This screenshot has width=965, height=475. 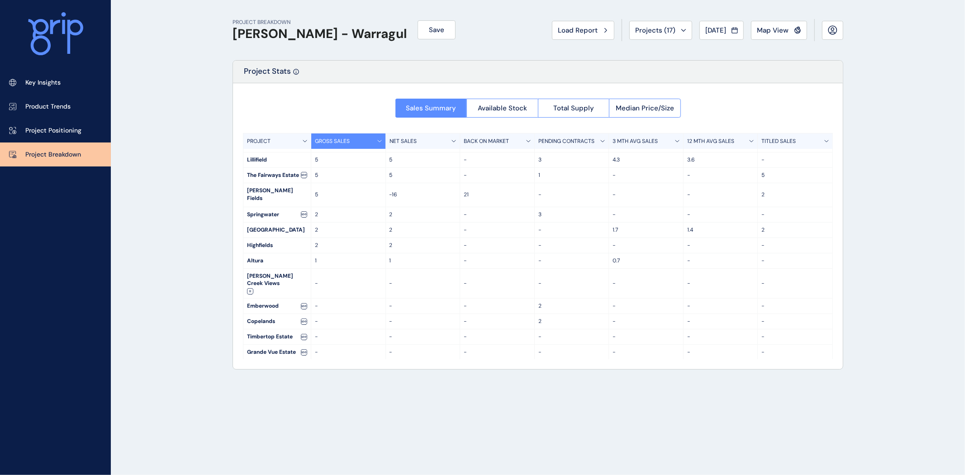 What do you see at coordinates (779, 141) in the screenshot?
I see `p: TITLED SALES` at bounding box center [779, 141].